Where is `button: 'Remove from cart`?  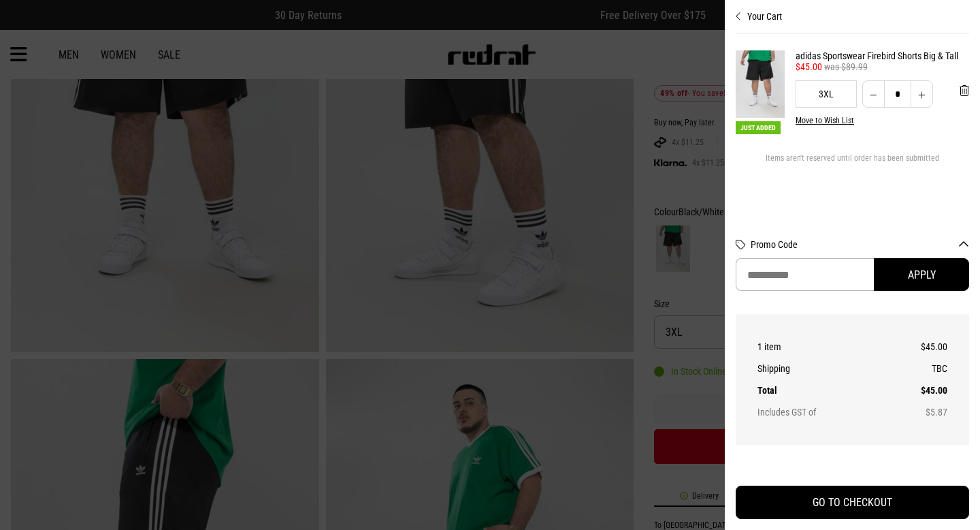 button: 'Remove from cart is located at coordinates (965, 90).